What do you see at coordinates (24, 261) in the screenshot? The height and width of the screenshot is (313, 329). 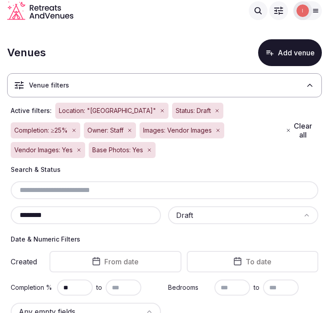 I see `label: Created` at bounding box center [24, 261].